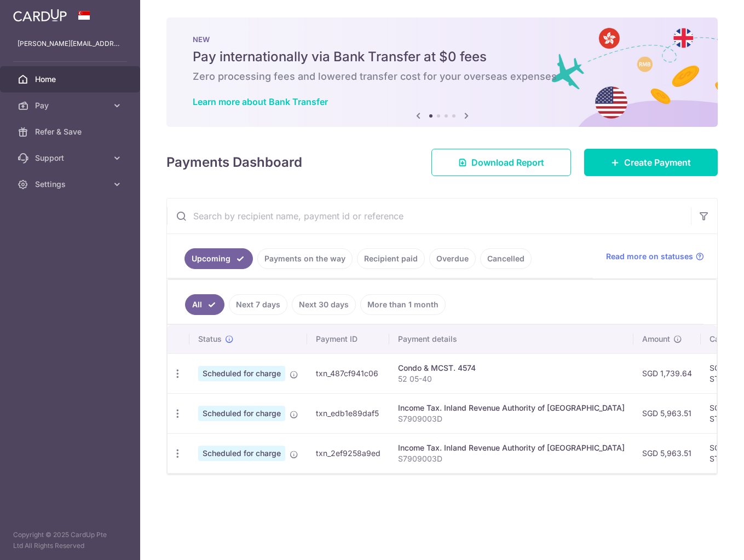 This screenshot has height=560, width=744. Describe the element at coordinates (260, 102) in the screenshot. I see `a: Learn more about Bank Transfer` at that location.